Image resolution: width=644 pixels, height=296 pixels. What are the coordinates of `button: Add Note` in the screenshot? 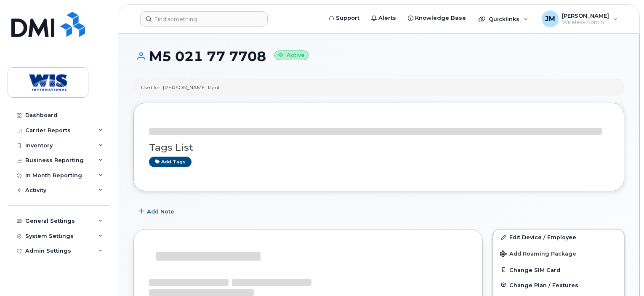 It's located at (158, 211).